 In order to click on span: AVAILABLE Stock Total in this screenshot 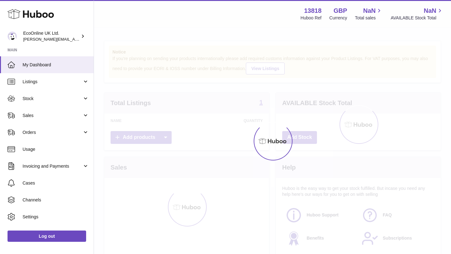, I will do `click(417, 18)`.